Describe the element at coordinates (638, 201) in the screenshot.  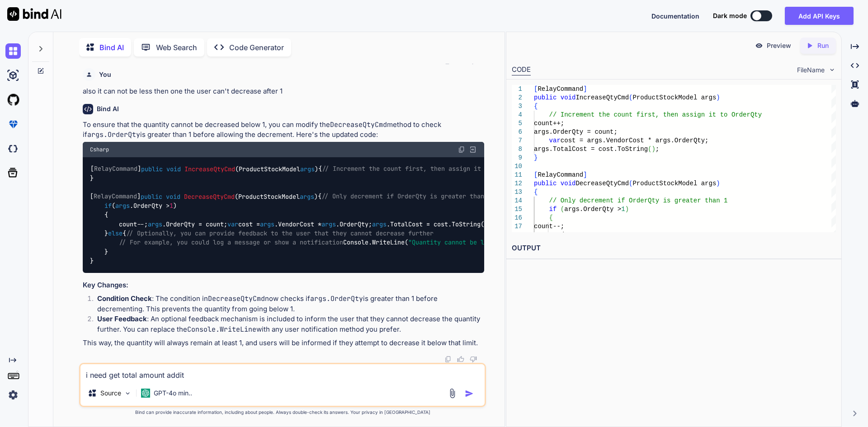
I see `span: // Only decrement if OrderQty is greater than 1` at that location.